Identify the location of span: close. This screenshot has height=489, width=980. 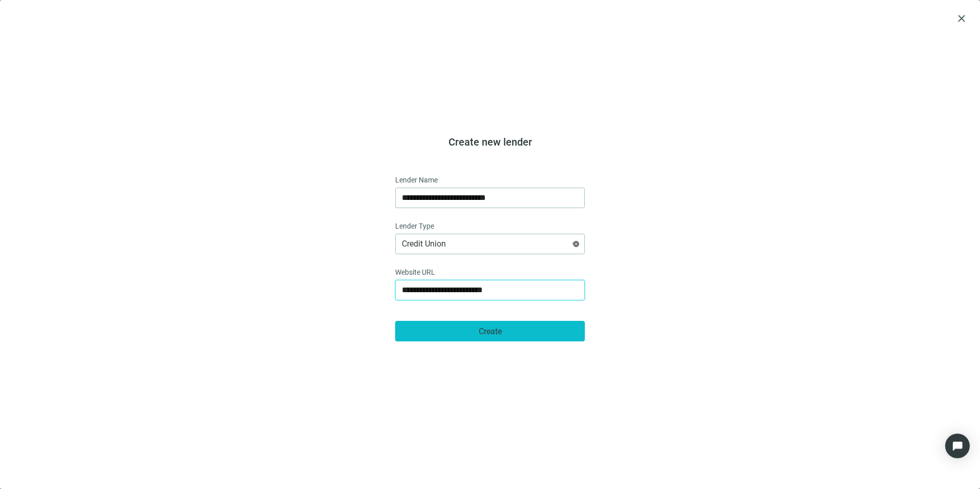
(962, 19).